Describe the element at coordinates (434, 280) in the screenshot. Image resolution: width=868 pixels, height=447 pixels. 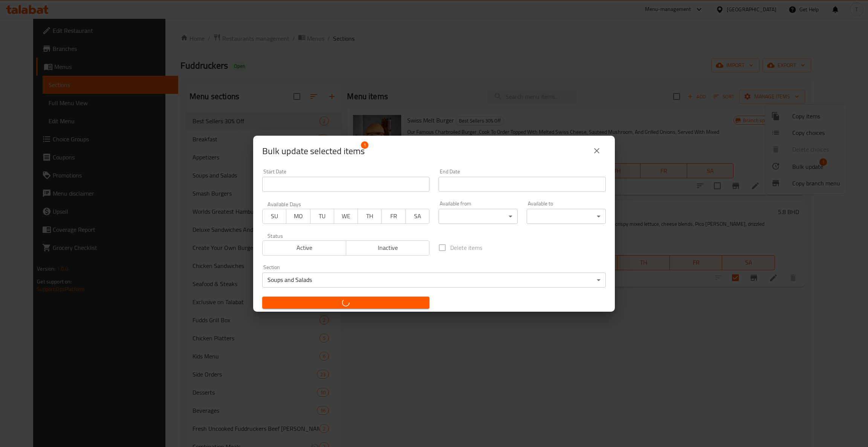
I see `div: Soups and Salads` at that location.